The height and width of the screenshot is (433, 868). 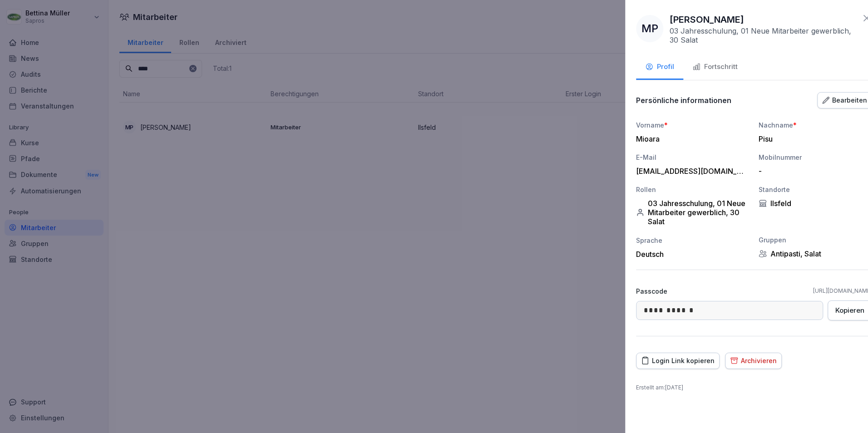 What do you see at coordinates (684, 100) in the screenshot?
I see `p: Persönliche informationen` at bounding box center [684, 100].